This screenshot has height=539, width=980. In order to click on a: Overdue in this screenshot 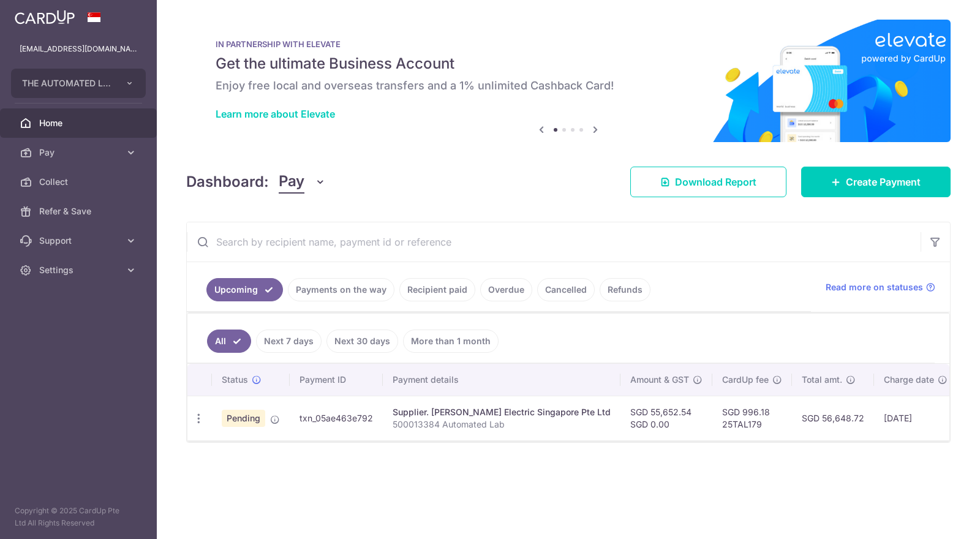, I will do `click(506, 290)`.